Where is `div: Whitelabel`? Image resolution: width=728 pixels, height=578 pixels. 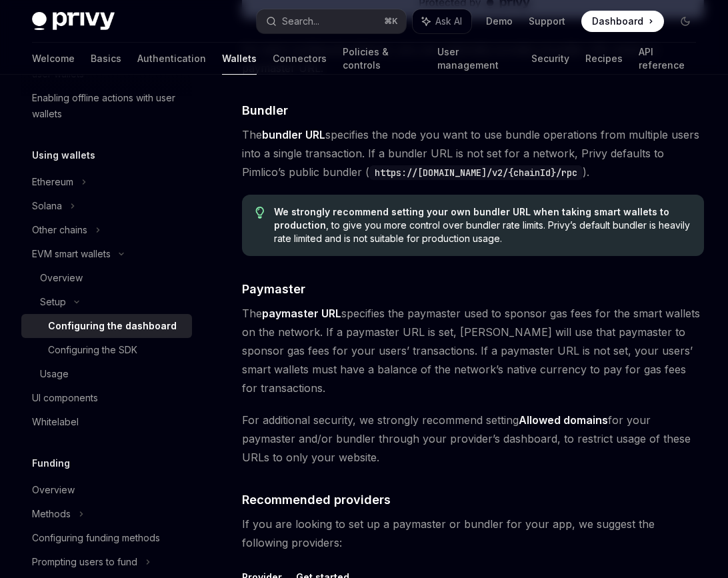 div: Whitelabel is located at coordinates (56, 423).